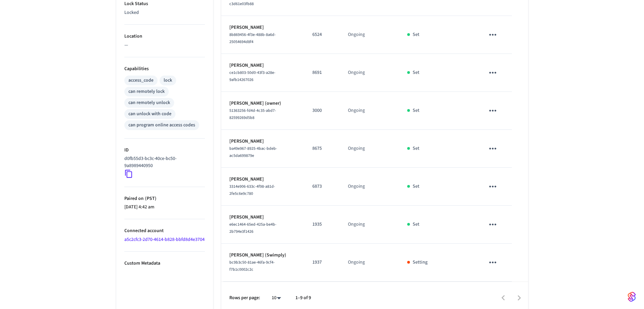 The image size is (644, 309). I want to click on p: 1937, so click(322, 262).